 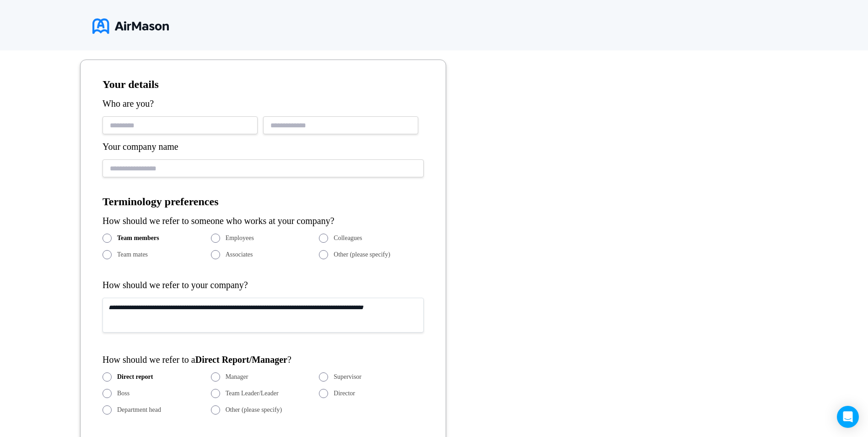 I want to click on div: Your company name, so click(x=263, y=146).